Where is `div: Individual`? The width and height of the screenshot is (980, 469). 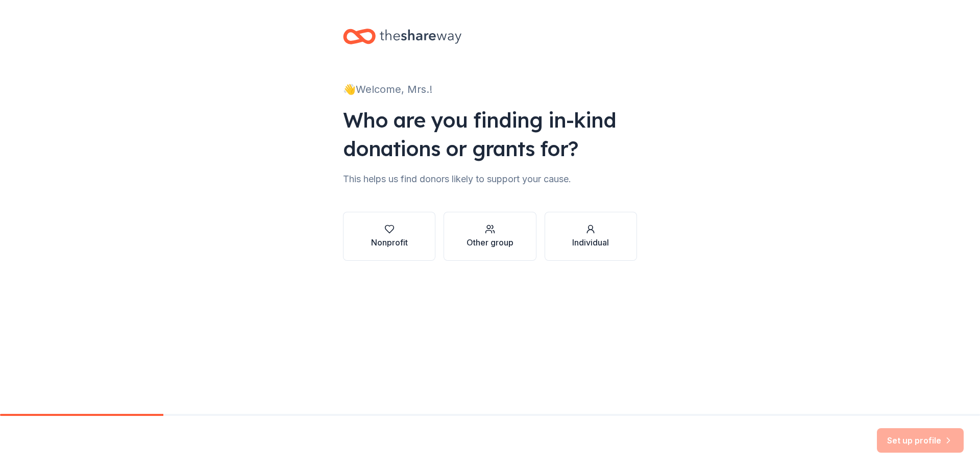
div: Individual is located at coordinates (591, 243).